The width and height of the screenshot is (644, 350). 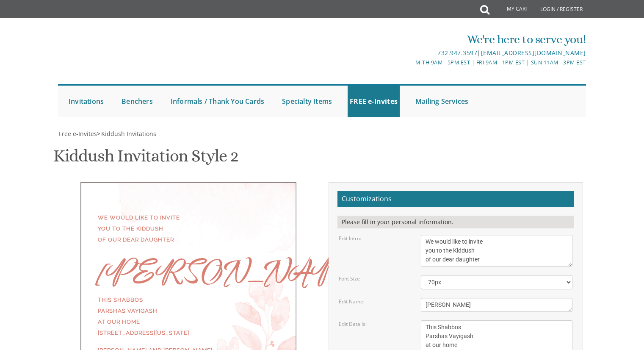 What do you see at coordinates (351, 301) in the screenshot?
I see `label: Edit Name:` at bounding box center [351, 301].